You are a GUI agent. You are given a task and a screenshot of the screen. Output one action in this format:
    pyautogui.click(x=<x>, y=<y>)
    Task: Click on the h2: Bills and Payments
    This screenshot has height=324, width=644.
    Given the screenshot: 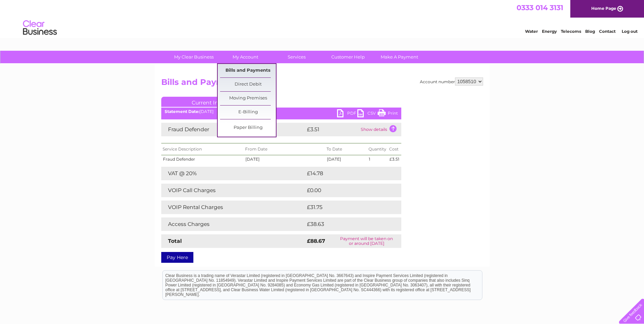 What is the action you would take?
    pyautogui.click(x=322, y=84)
    